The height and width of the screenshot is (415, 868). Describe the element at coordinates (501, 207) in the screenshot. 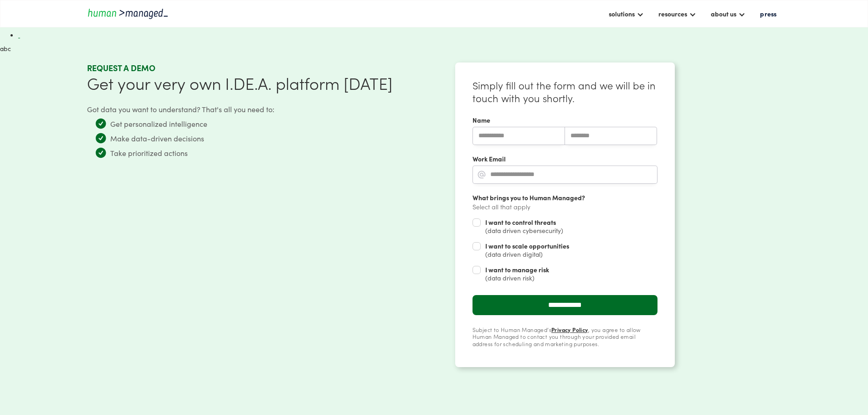

I see `span: Select all that apply` at that location.